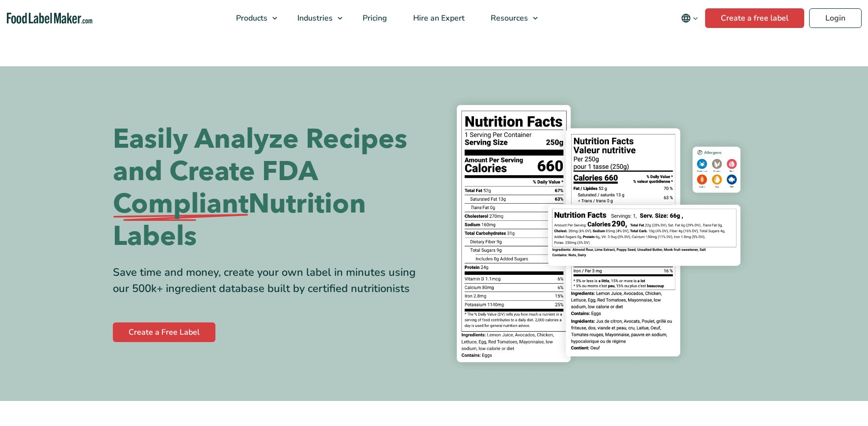  Describe the element at coordinates (270, 188) in the screenshot. I see `h1: Easily Analyze Recipes and Create FDA Nutrition Labels` at that location.